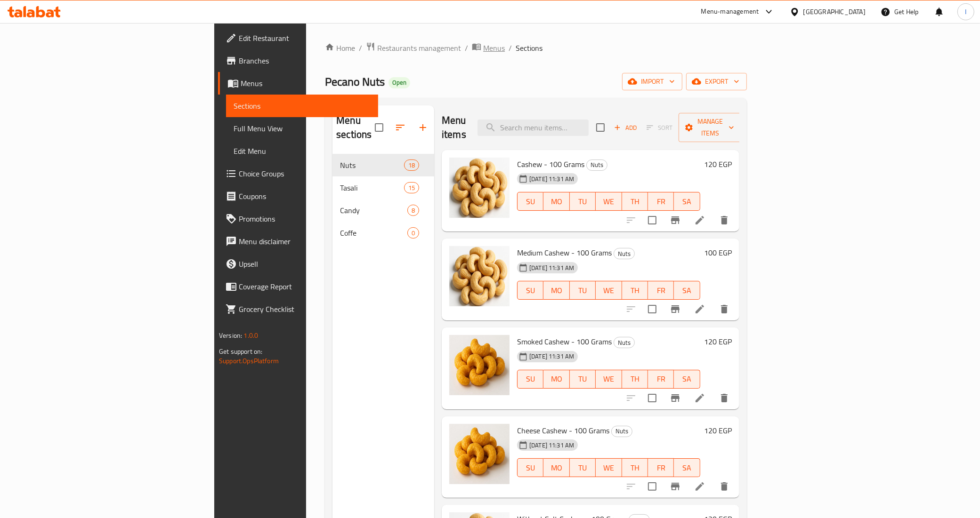 The image size is (980, 518). I want to click on span: 18, so click(412, 165).